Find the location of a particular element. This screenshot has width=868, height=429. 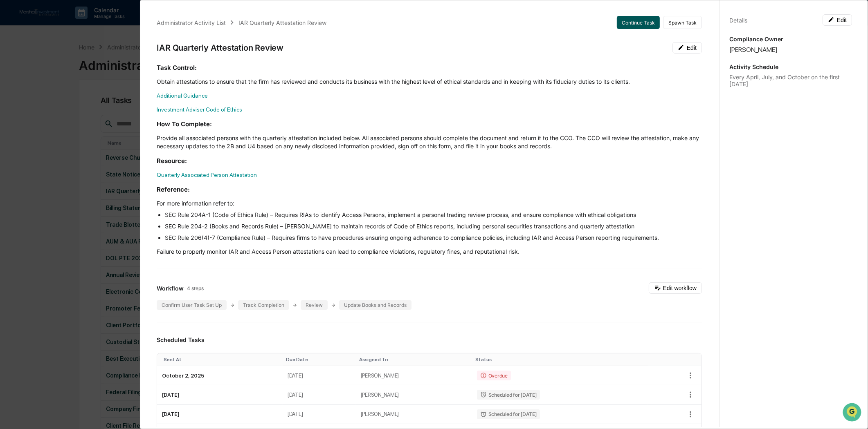

a: 🔎Data Lookup is located at coordinates (30, 123).